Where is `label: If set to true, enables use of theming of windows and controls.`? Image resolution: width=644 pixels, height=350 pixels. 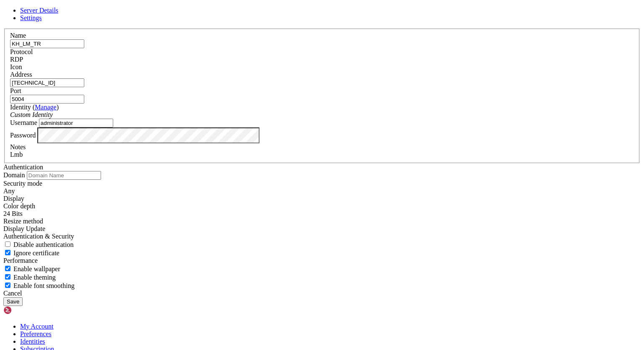
label: If set to true, enables use of theming of windows and controls. is located at coordinates (30, 277).